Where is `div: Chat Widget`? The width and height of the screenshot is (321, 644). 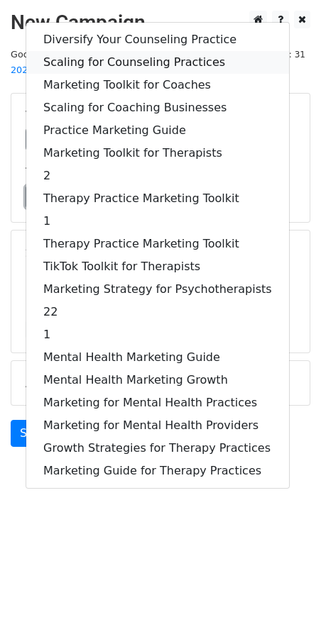
div: Chat Widget is located at coordinates (285, 610).